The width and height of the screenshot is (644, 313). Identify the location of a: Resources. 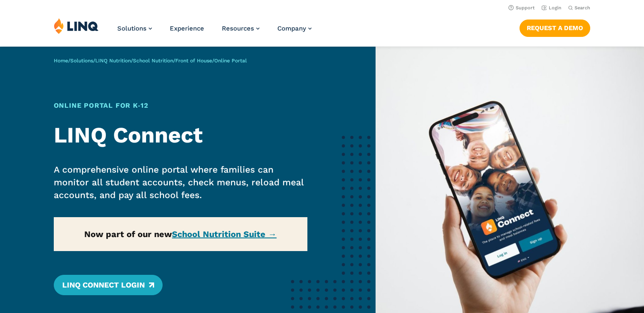
(241, 29).